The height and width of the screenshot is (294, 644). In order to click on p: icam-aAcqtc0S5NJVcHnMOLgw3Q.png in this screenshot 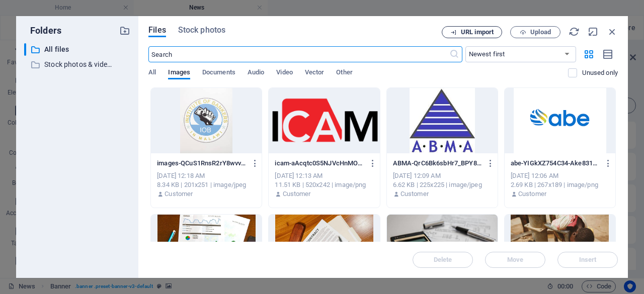, I will do `click(320, 163)`.